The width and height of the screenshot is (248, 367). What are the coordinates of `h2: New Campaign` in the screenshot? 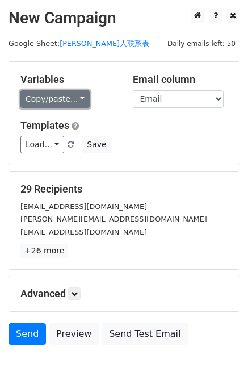 It's located at (124, 18).